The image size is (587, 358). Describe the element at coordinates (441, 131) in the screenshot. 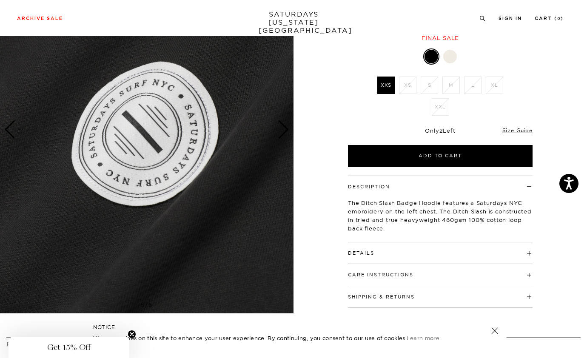

I see `span: 2` at that location.